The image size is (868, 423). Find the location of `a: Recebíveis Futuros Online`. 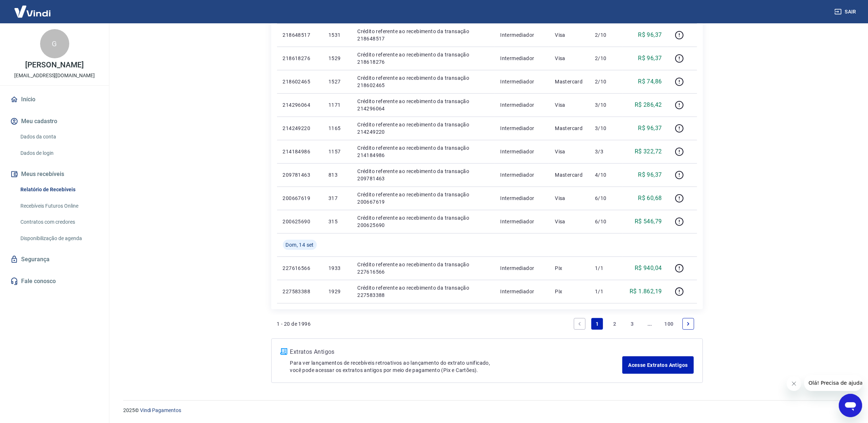

a: Recebíveis Futuros Online is located at coordinates (59, 206).